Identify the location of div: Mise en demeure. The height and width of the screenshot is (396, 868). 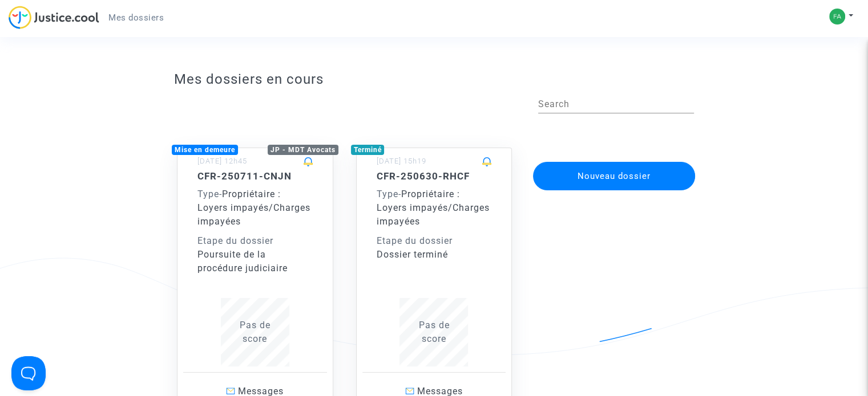
(205, 150).